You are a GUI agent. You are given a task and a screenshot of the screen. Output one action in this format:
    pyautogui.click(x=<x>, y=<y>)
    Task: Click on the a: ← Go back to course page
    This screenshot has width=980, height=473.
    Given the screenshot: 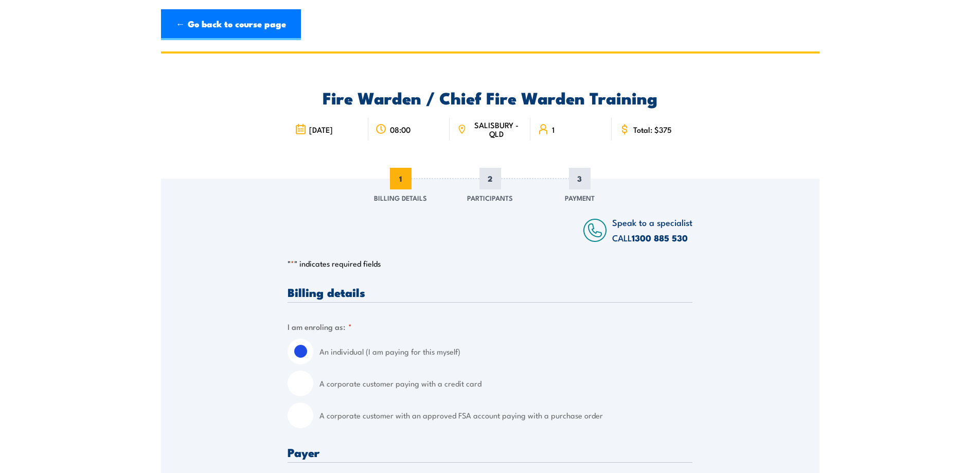 What is the action you would take?
    pyautogui.click(x=231, y=25)
    